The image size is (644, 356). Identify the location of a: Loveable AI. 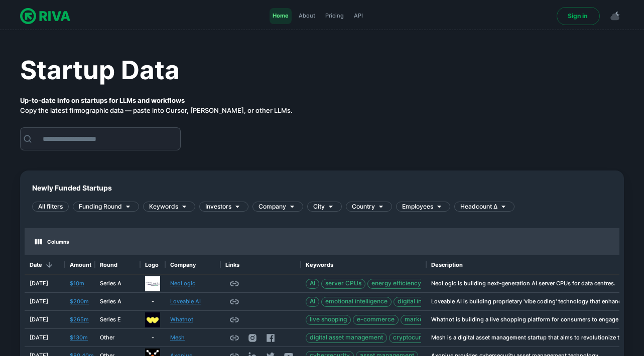
(186, 301).